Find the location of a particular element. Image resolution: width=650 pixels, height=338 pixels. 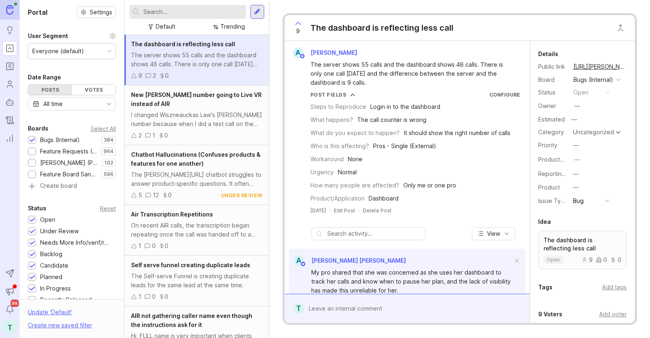

div: Public link is located at coordinates (553, 67).